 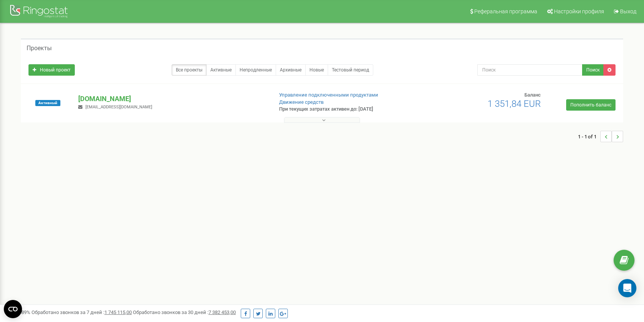 I want to click on a: Архивные, so click(x=291, y=70).